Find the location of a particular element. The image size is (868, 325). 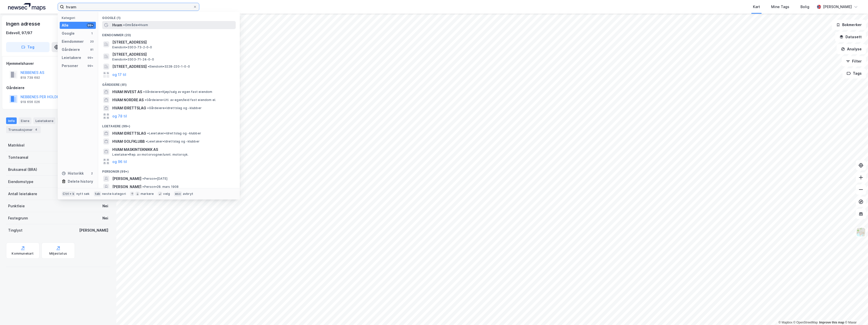

div: 81 is located at coordinates (92, 50).